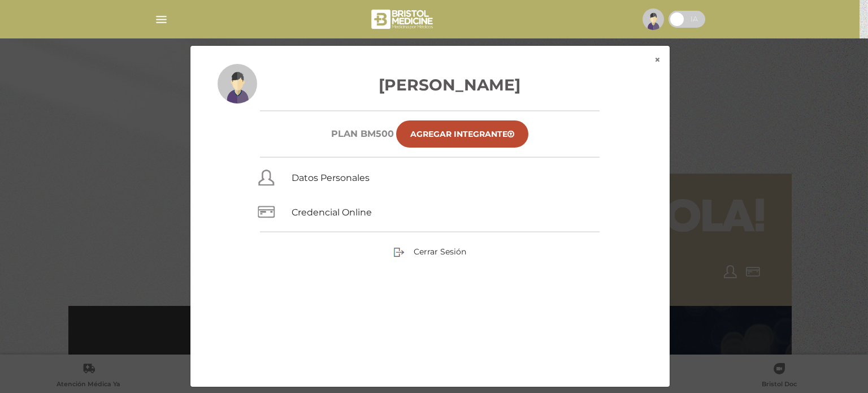 This screenshot has width=868, height=393. What do you see at coordinates (399, 252) in the screenshot?
I see `img: sign-out.png` at bounding box center [399, 252].